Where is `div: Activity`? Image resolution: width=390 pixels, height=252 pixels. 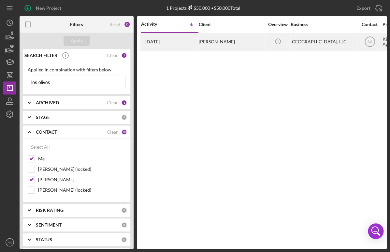 div: Activity is located at coordinates (155, 24).